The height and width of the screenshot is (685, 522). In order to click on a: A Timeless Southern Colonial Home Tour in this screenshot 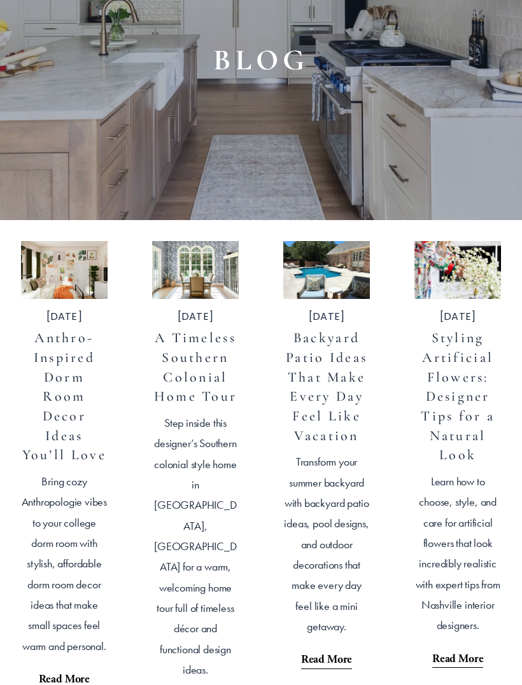, I will do `click(195, 367)`.